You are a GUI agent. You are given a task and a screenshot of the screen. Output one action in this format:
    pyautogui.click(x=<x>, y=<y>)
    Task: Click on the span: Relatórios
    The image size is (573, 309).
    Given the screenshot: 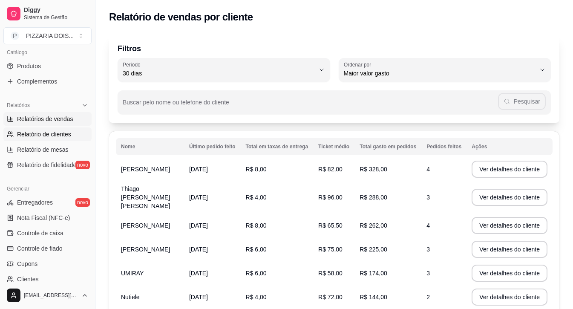 What is the action you would take?
    pyautogui.click(x=18, y=105)
    